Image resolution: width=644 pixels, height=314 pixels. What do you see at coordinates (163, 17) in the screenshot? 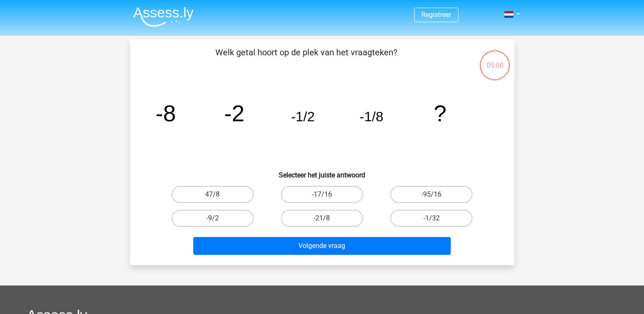
I see `img: Assessly` at bounding box center [163, 17].